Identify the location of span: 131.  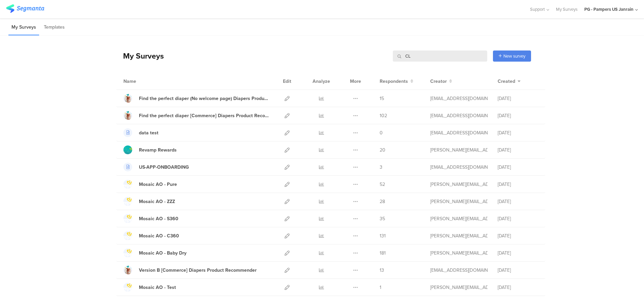
(382, 236).